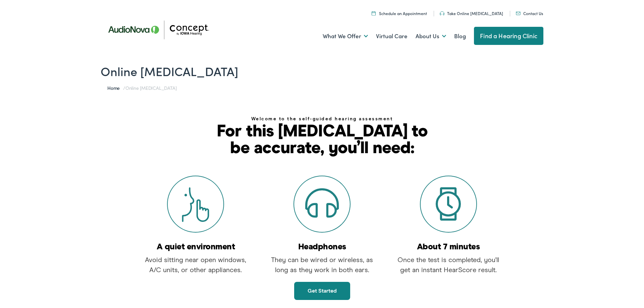 The height and width of the screenshot is (308, 644). Describe the element at coordinates (448, 246) in the screenshot. I see `h6: About 7 minutes` at that location.